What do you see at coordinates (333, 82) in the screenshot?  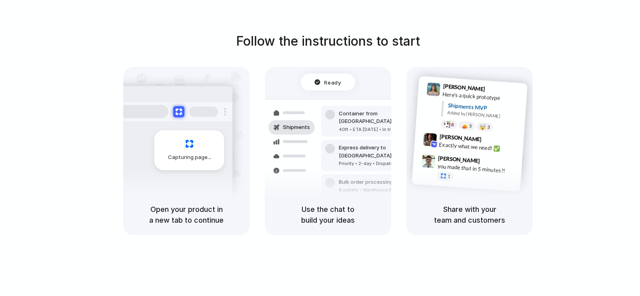 I see `span: Ready` at bounding box center [333, 82].